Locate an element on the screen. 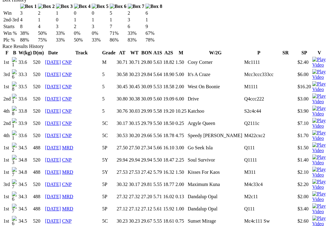 The height and width of the screenshot is (226, 330). td: It's A Craze is located at coordinates (215, 74).